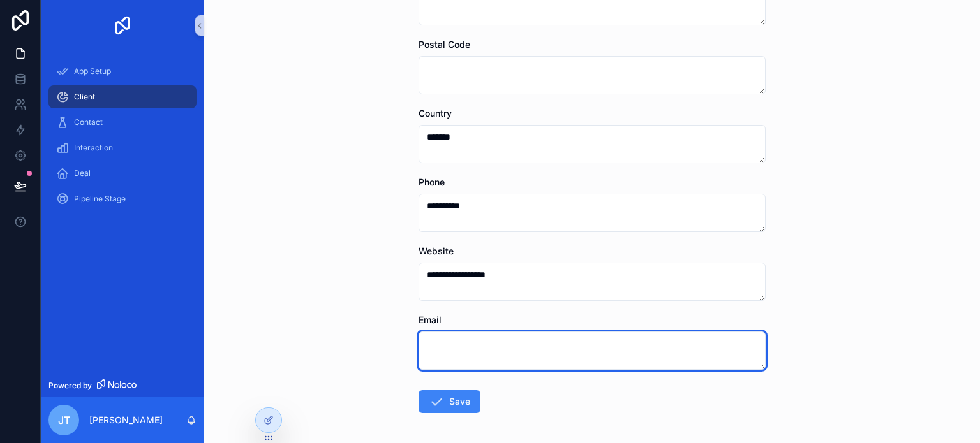 The height and width of the screenshot is (443, 980). What do you see at coordinates (92, 71) in the screenshot?
I see `span: App Setup` at bounding box center [92, 71].